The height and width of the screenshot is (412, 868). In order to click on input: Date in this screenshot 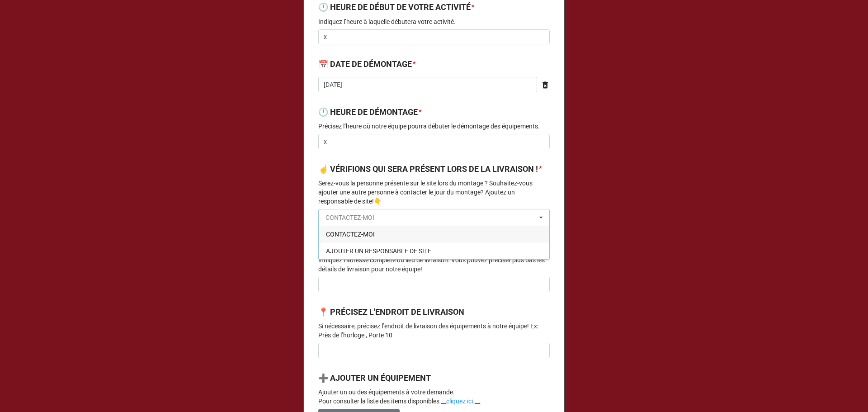, I will do `click(427, 84)`.